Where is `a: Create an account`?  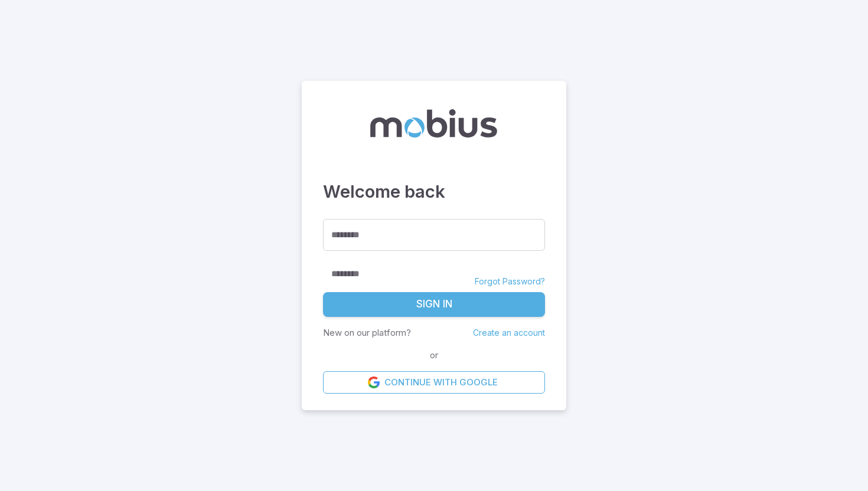
a: Create an account is located at coordinates (509, 332).